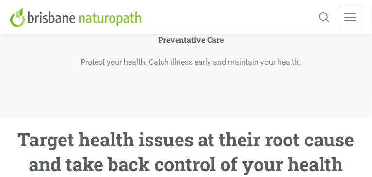 The width and height of the screenshot is (372, 177). I want to click on a: Search, so click(324, 17).